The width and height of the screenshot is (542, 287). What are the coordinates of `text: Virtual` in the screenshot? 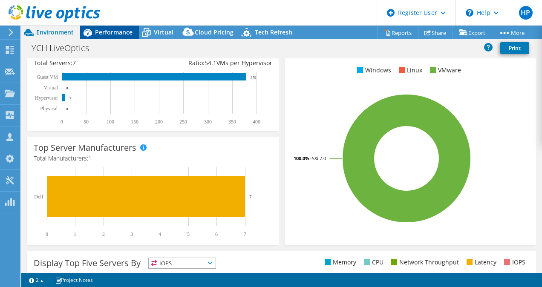 It's located at (51, 88).